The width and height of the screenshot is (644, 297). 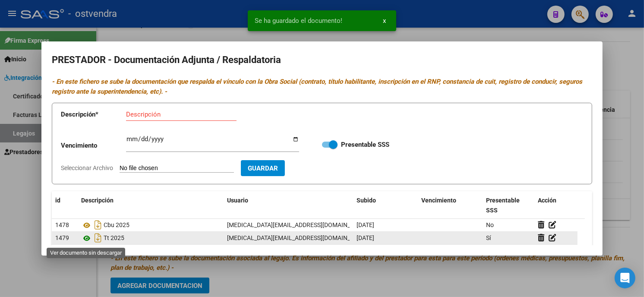 What do you see at coordinates (151, 205) in the screenshot?
I see `datatable-header-cell: Descripción` at bounding box center [151, 205].